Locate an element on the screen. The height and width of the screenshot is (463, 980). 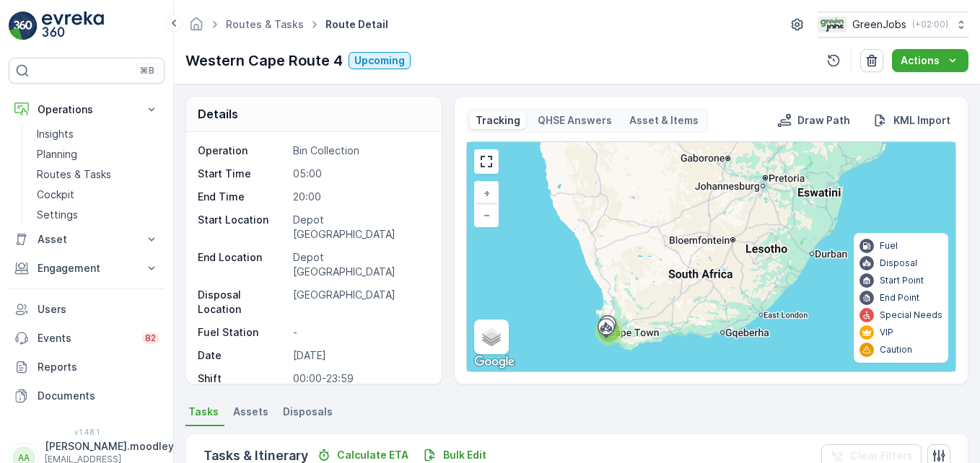
button: Asset is located at coordinates (87, 240).